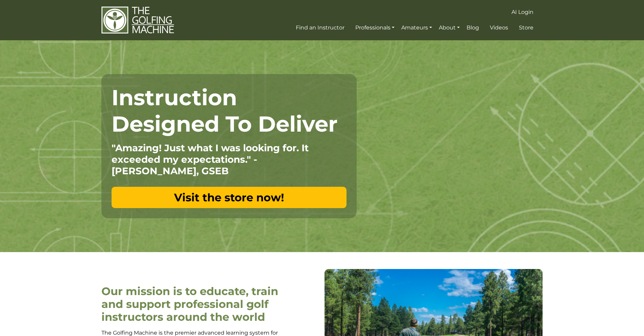 Image resolution: width=644 pixels, height=336 pixels. Describe the element at coordinates (375, 27) in the screenshot. I see `a: Professionals` at that location.